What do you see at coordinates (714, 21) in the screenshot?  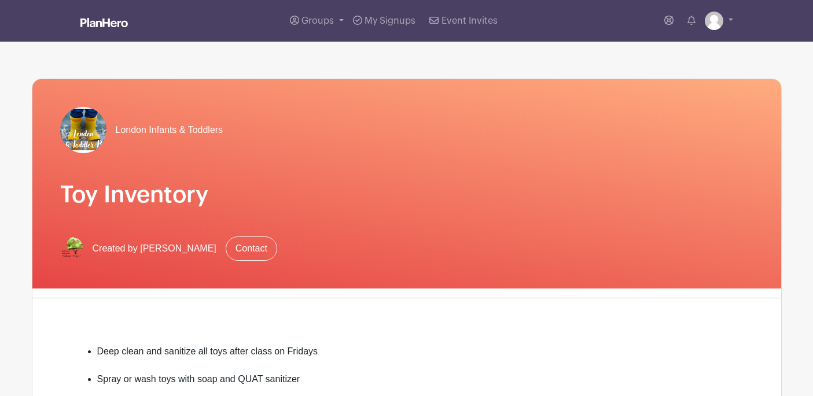 I see `img: default-ce2991bfa6775e67f084385cd625a349d9dcbb7a52a09fb2fda1e96e2d18dcdb.png` at bounding box center [714, 21].